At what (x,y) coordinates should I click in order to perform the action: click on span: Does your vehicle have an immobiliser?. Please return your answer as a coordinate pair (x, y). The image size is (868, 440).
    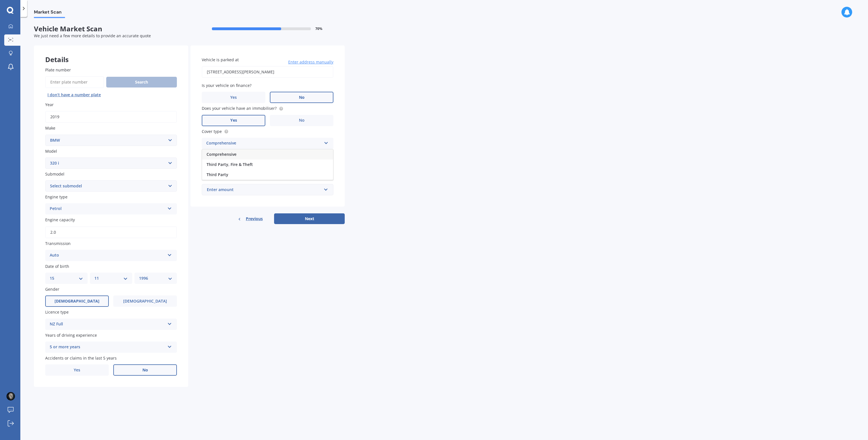
    Looking at the image, I should click on (239, 108).